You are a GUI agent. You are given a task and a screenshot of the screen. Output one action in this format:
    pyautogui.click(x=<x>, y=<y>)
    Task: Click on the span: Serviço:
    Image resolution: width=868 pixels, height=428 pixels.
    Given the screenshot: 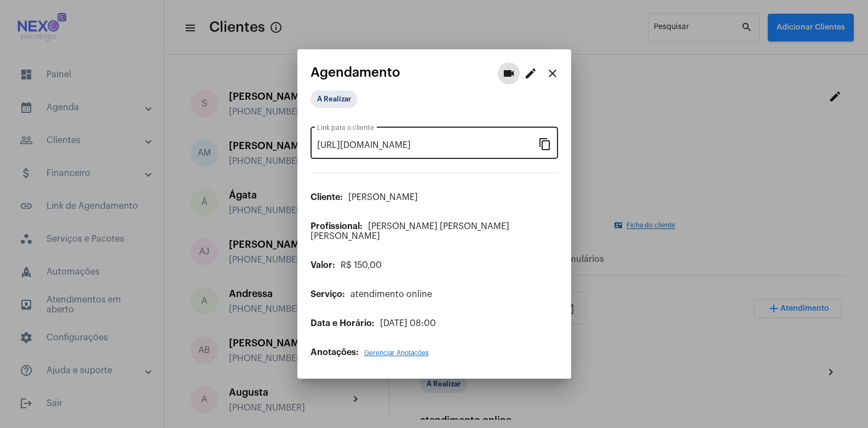 What is the action you would take?
    pyautogui.click(x=328, y=294)
    